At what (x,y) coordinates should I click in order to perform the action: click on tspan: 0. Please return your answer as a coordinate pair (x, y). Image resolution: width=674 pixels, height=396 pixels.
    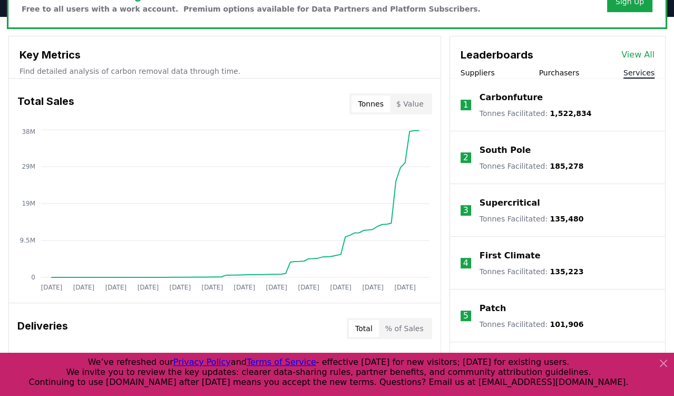
    Looking at the image, I should click on (33, 277).